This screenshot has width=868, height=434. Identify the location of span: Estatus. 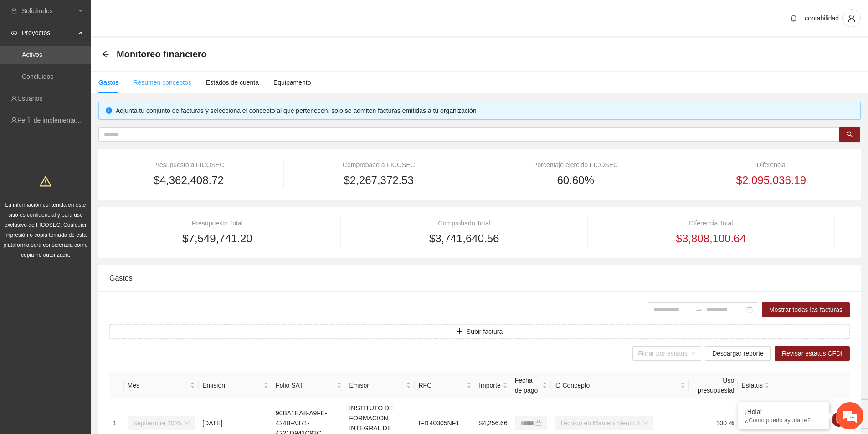
(752, 385).